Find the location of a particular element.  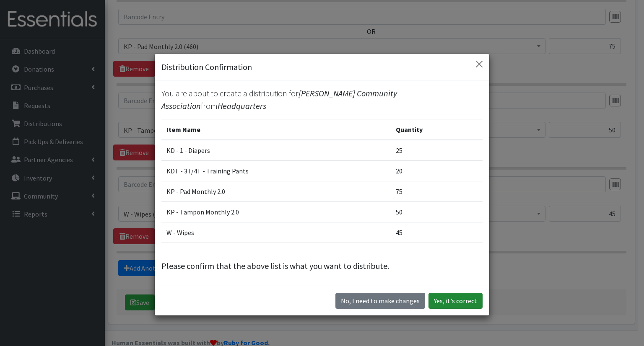

td: KP - Pad Monthly 2.0 is located at coordinates (276, 192).